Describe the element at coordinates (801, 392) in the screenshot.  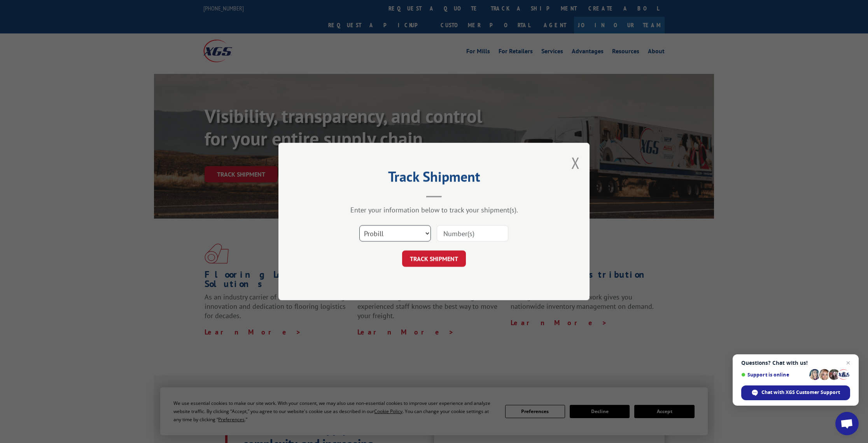
I see `span: Chat with XGS Customer Support` at that location.